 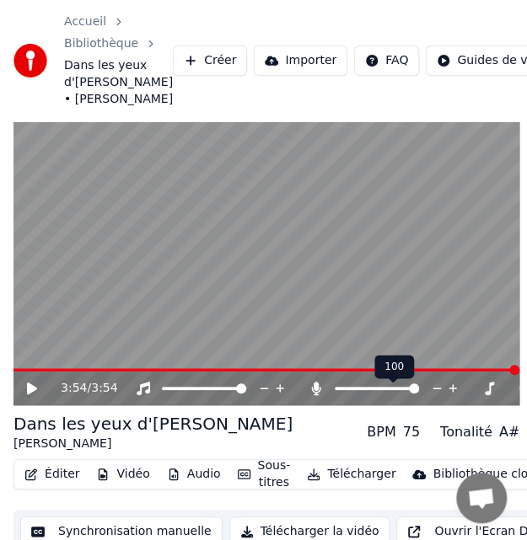 What do you see at coordinates (118, 61) in the screenshot?
I see `nav: breadcrumb` at bounding box center [118, 61].